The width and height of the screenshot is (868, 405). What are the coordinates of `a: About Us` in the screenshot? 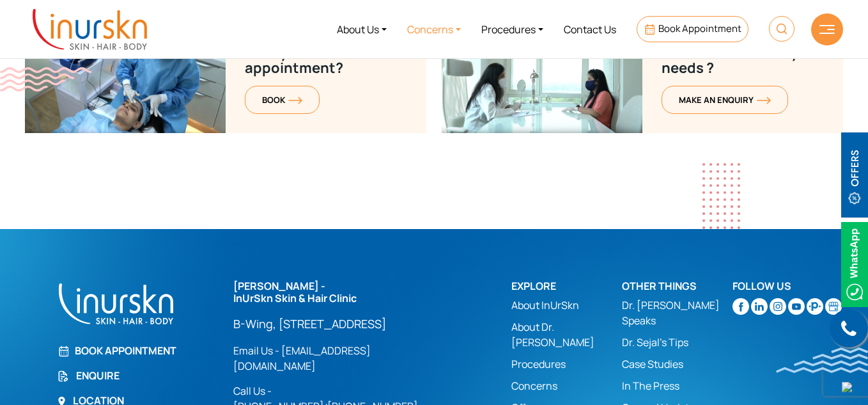 It's located at (362, 29).